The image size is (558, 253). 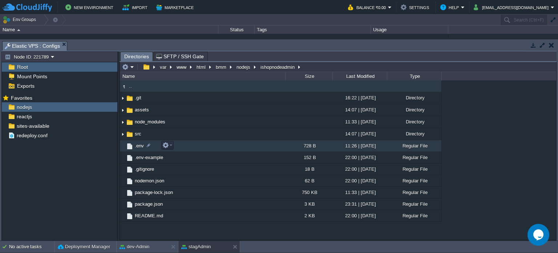 I want to click on span: package.json, so click(x=149, y=203).